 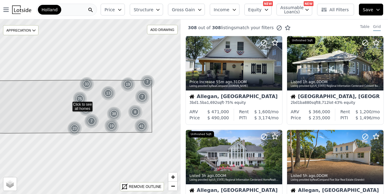 I want to click on button: Equity, so click(x=258, y=9).